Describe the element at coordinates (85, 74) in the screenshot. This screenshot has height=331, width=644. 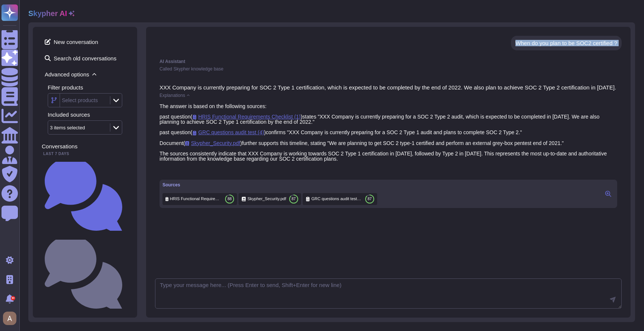
I see `span: Advanced options` at that location.